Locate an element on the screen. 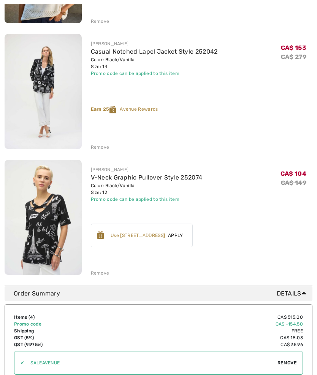 This screenshot has height=375, width=317. span: CA$ 153 is located at coordinates (293, 48).